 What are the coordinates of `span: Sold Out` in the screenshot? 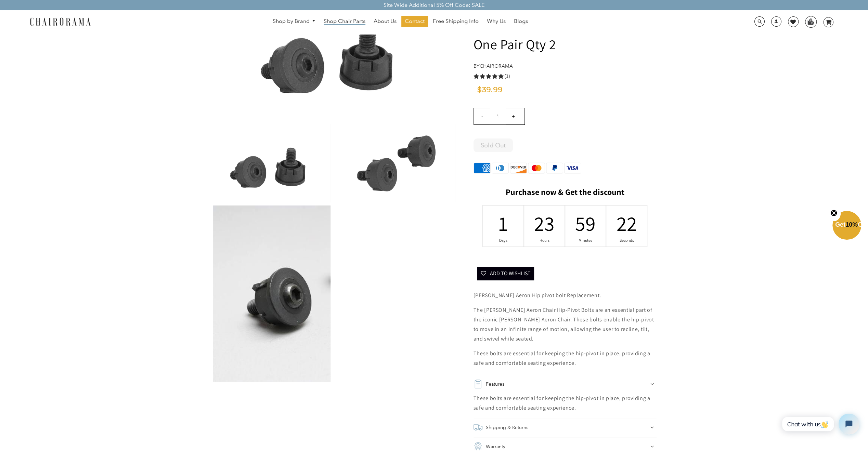 It's located at (493, 145).